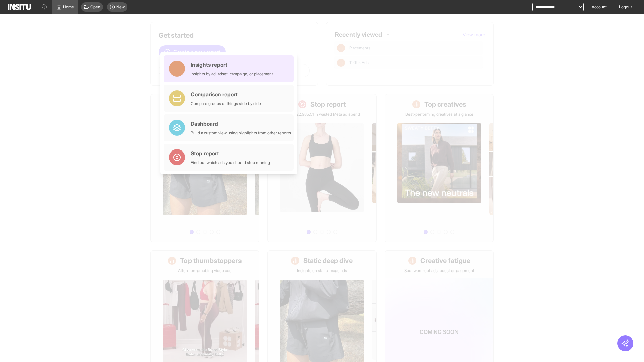 This screenshot has height=362, width=644. I want to click on span: Open, so click(96, 7).